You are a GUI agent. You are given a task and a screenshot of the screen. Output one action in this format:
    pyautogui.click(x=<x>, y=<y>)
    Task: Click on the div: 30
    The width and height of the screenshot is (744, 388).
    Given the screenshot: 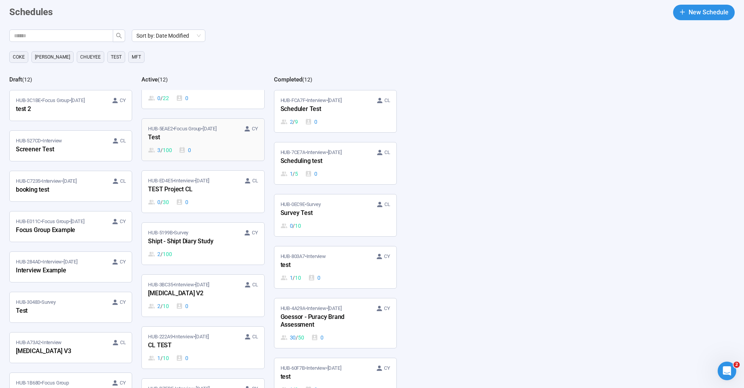 What is the action you would take?
    pyautogui.click(x=292, y=337)
    